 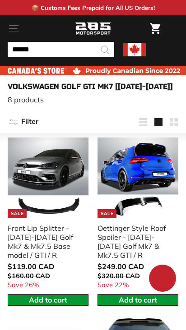 What do you see at coordinates (93, 8) in the screenshot?
I see `p: 📦 Customs Fees Prepaid for All US Orders!` at bounding box center [93, 8].